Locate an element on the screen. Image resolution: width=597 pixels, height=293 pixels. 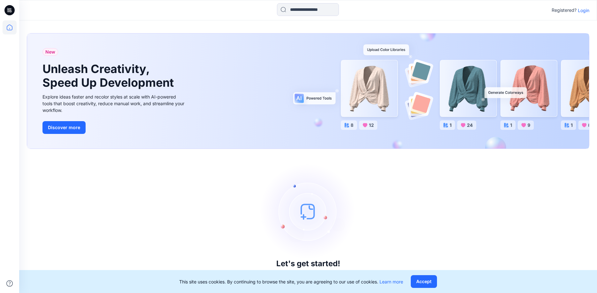
button: Discover more is located at coordinates (64, 128).